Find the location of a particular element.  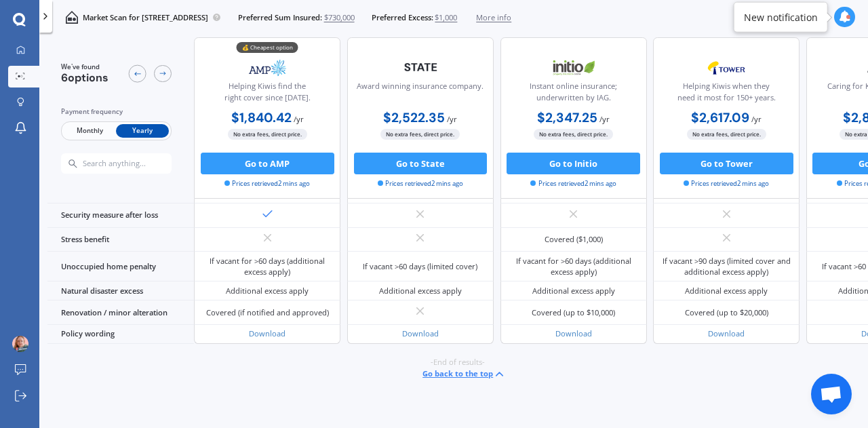

span: Yearly is located at coordinates (142, 131).